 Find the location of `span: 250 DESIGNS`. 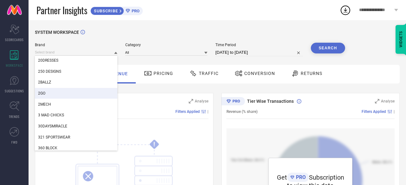

span: 250 DESIGNS is located at coordinates (49, 72).